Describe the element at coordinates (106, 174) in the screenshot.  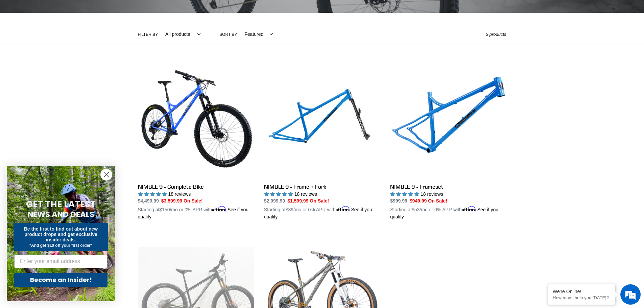
I see `button: Close dialog` at that location.